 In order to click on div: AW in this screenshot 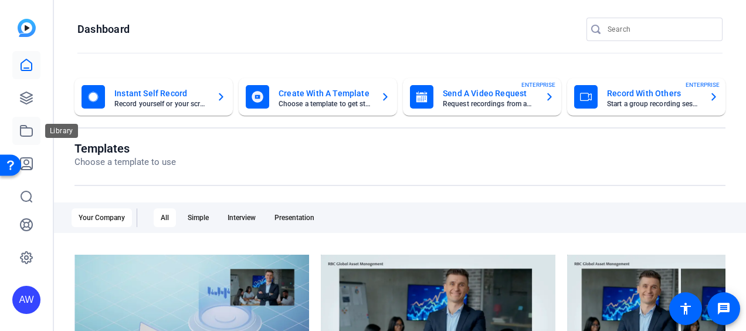, I will do `click(26, 300)`.